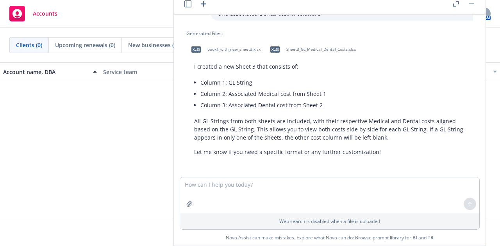 The width and height of the screenshot is (500, 246). What do you see at coordinates (45, 14) in the screenshot?
I see `span: Accounts` at bounding box center [45, 14].